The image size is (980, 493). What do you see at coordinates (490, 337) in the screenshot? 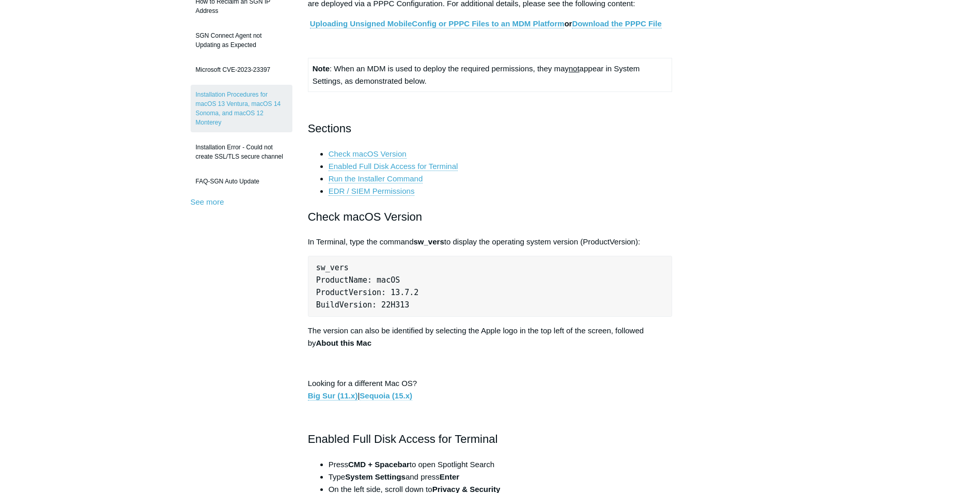
I see `p: The version can also be identified by selecting the Apple logo in the top left of the screen, fol...` at bounding box center [490, 337].